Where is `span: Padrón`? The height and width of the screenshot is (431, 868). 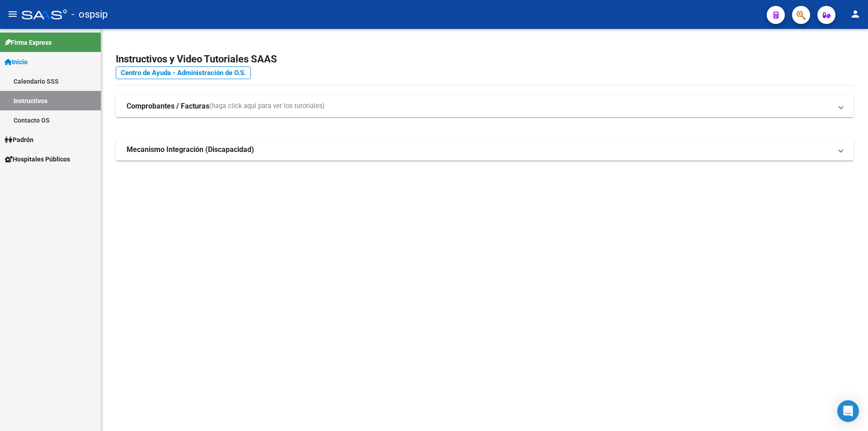 span: Padrón is located at coordinates (19, 140).